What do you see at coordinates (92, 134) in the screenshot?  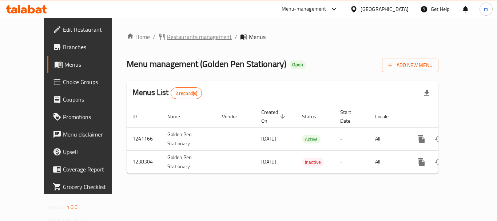 I see `span: Menu disclaimer` at bounding box center [92, 134].